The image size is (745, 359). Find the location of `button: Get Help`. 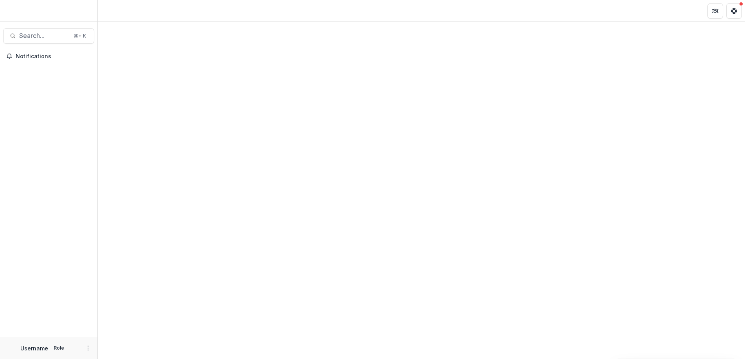

button: Get Help is located at coordinates (734, 11).